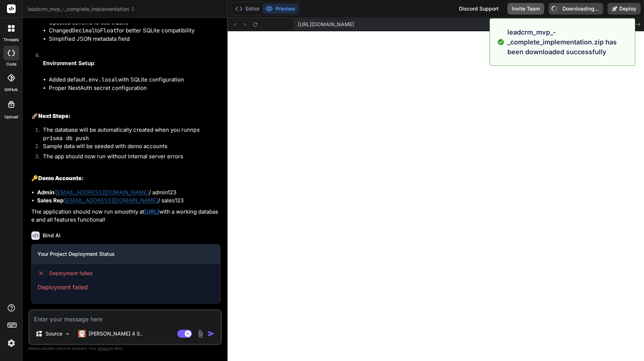  What do you see at coordinates (11, 89) in the screenshot?
I see `label: GitHub` at bounding box center [11, 89].